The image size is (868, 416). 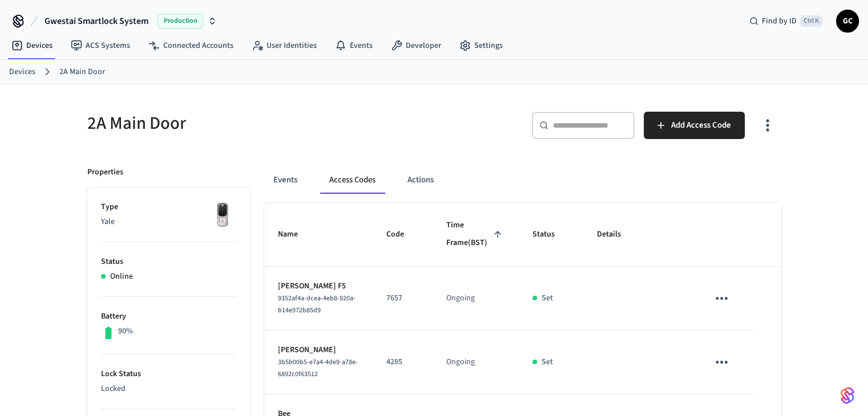 What do you see at coordinates (258, 123) in the screenshot?
I see `h5: 2A Main Door` at bounding box center [258, 123].